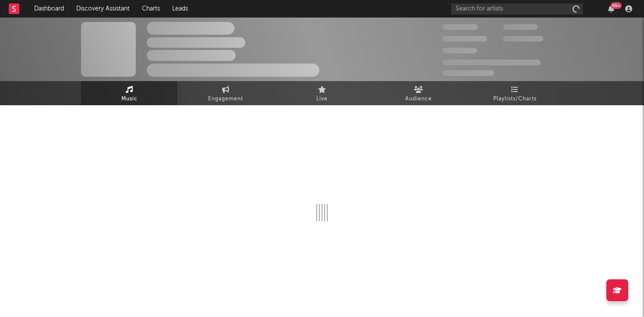 This screenshot has width=644, height=317. What do you see at coordinates (611, 9) in the screenshot?
I see `button: 99+` at bounding box center [611, 9].